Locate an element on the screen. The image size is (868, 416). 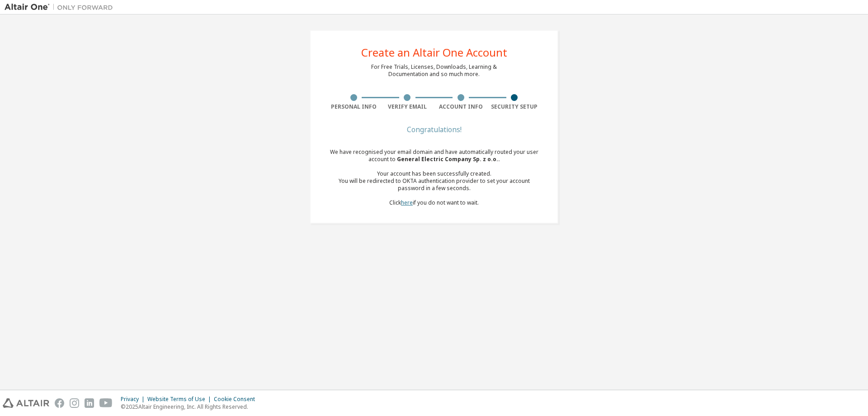
div: You will be redirected to OKTA authentication provider to set your account password in a few seco... is located at coordinates (434, 185).